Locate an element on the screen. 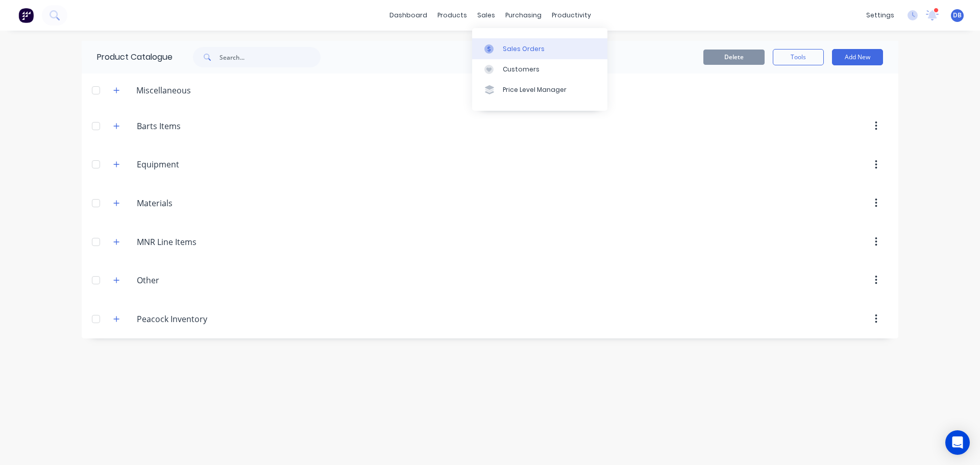  a: dashboard is located at coordinates (408, 16).